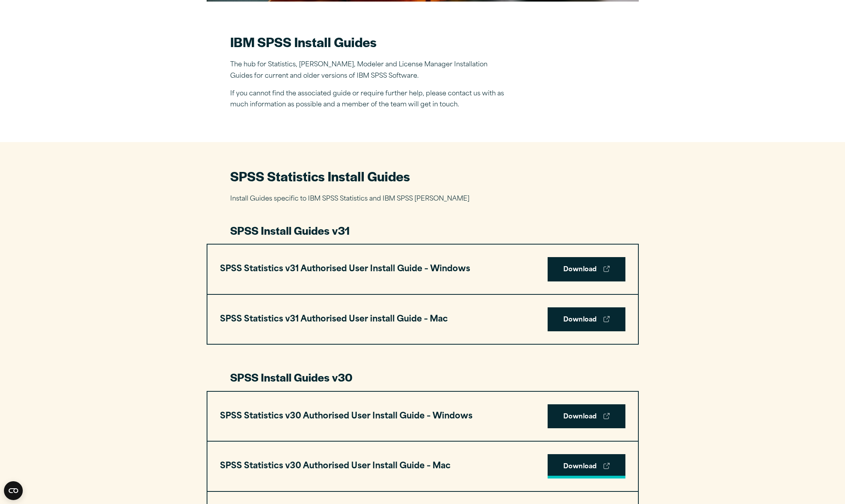  What do you see at coordinates (345, 270) in the screenshot?
I see `h3: SPSS Statistics v31 Authorised User Install Guide – Windows` at bounding box center [345, 270].